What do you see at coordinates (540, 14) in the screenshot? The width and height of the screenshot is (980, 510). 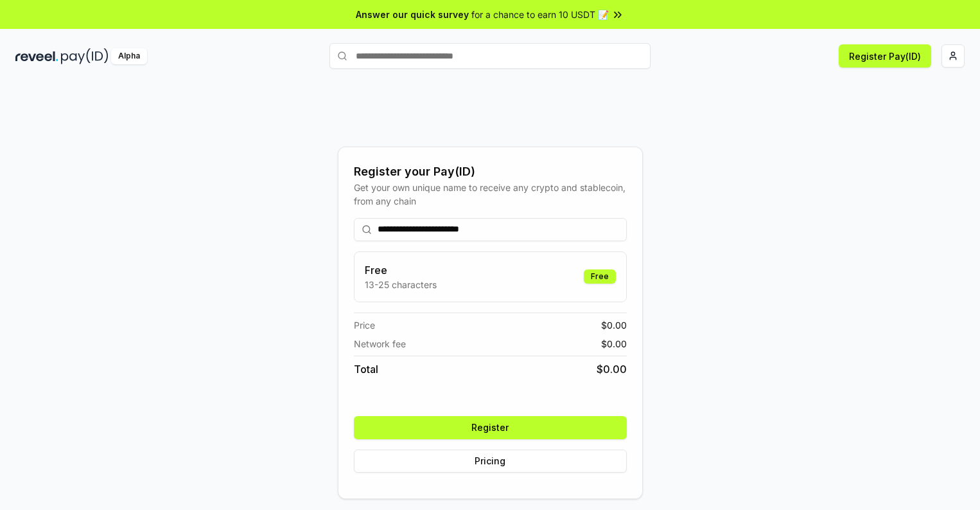 I see `span: for a chance to earn 10 USDT 📝` at bounding box center [540, 14].